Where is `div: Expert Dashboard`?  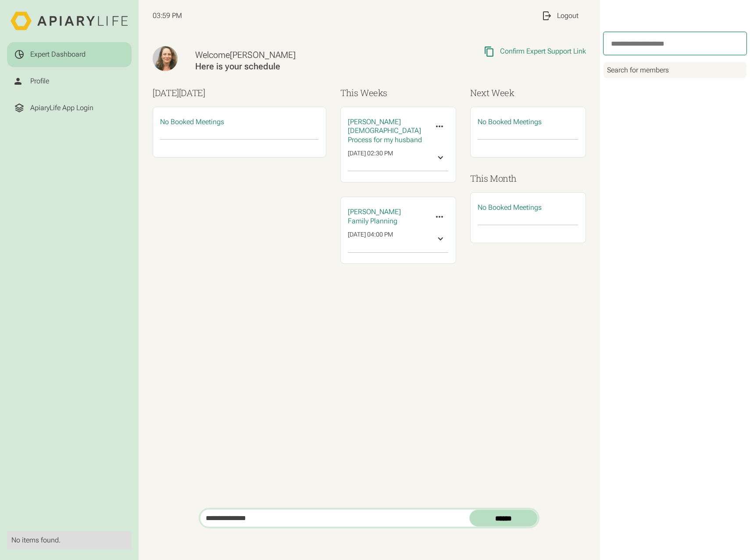 div: Expert Dashboard is located at coordinates (58, 54).